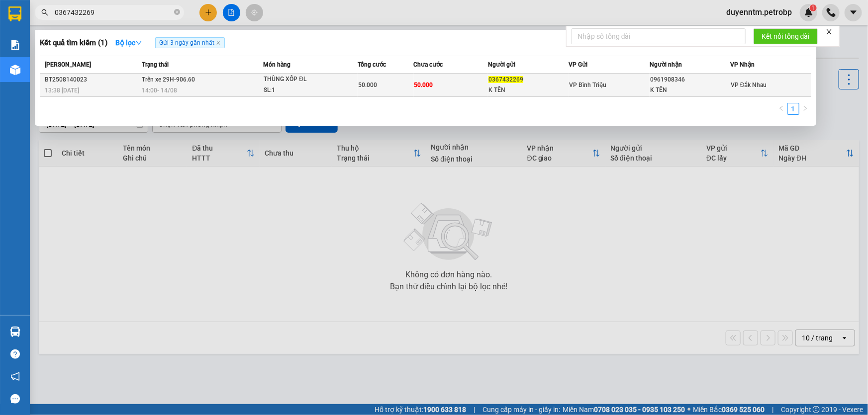 The height and width of the screenshot is (415, 868). What do you see at coordinates (113, 12) in the screenshot?
I see `input: Tìm tên, số ĐT hoặc mã đơn` at bounding box center [113, 12].